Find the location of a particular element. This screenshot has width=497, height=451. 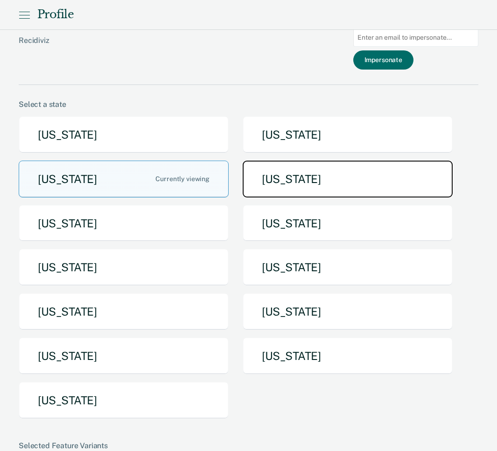

div: Profile is located at coordinates (56, 14).